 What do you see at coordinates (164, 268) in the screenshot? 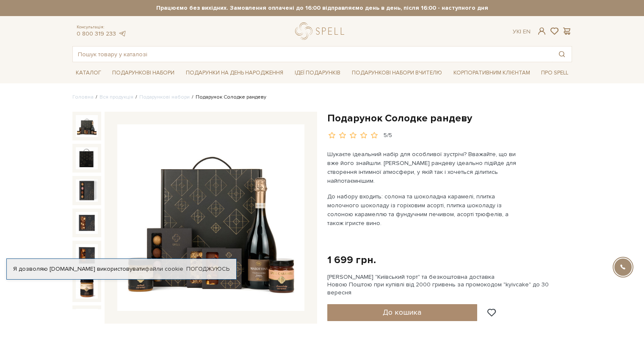
I see `a: файли cookie` at bounding box center [164, 268].